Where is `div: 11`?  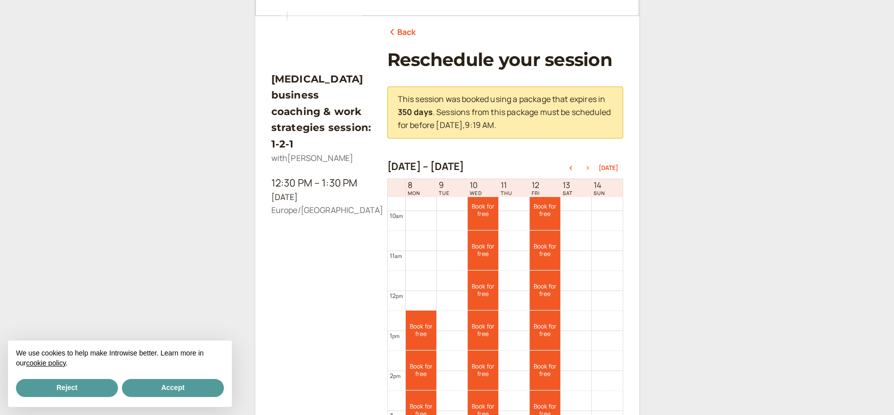
div: 11 is located at coordinates (396, 255).